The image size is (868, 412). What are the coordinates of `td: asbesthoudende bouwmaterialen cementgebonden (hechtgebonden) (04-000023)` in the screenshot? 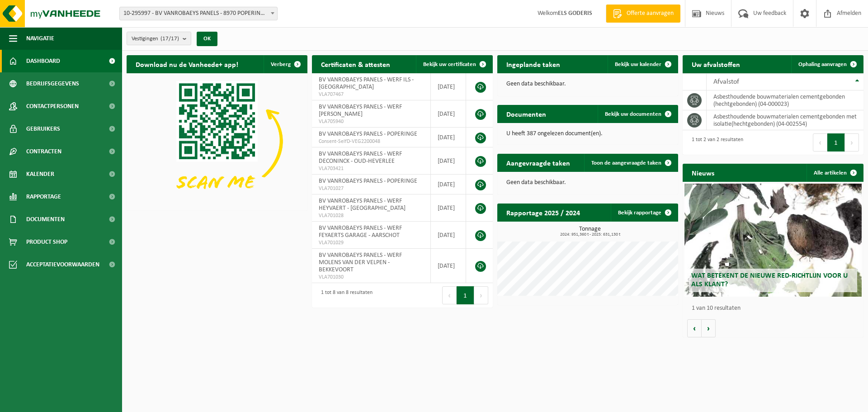 It's located at (785, 101).